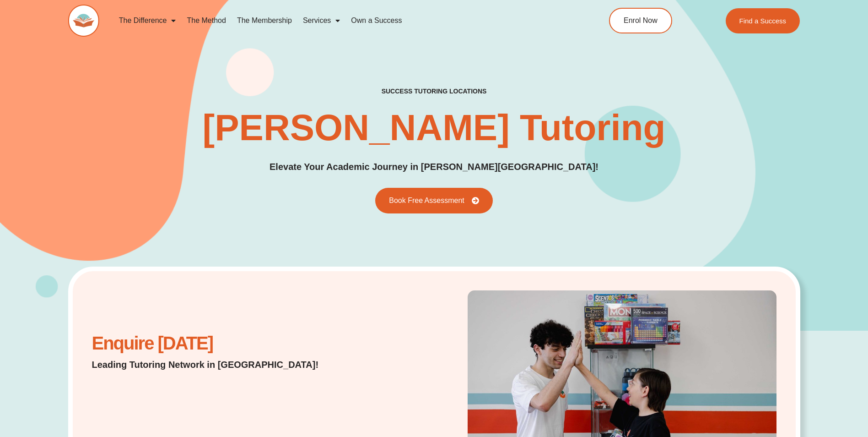 This screenshot has width=868, height=437. I want to click on span: Find a Success, so click(763, 20).